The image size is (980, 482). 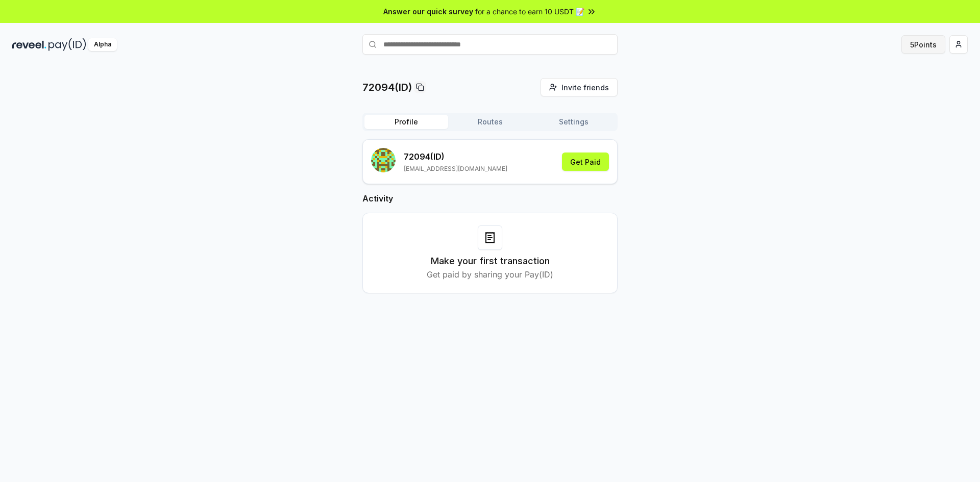 I want to click on button: Profile, so click(x=406, y=122).